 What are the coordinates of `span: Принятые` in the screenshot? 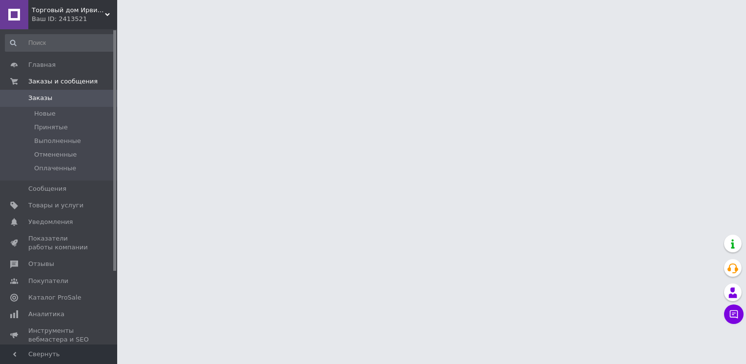 It's located at (51, 127).